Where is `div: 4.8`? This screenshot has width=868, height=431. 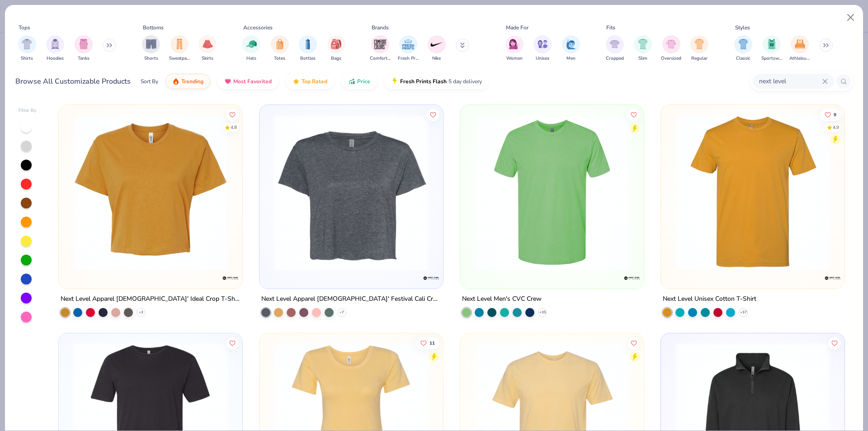
div: 4.8 is located at coordinates (234, 127).